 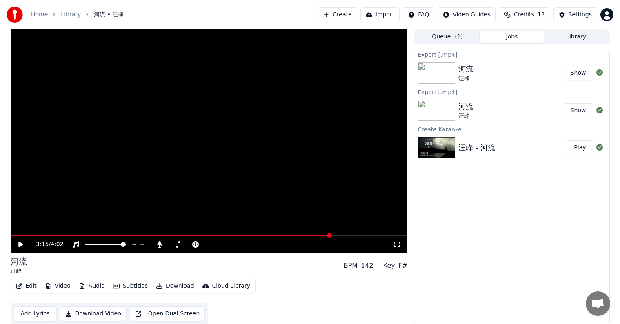 I want to click on button: Subtitles, so click(x=130, y=286).